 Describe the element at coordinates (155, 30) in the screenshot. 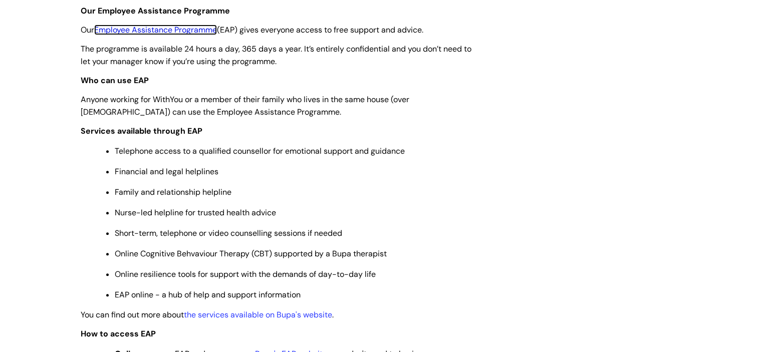

I see `a: Employee Assistance Programme` at that location.